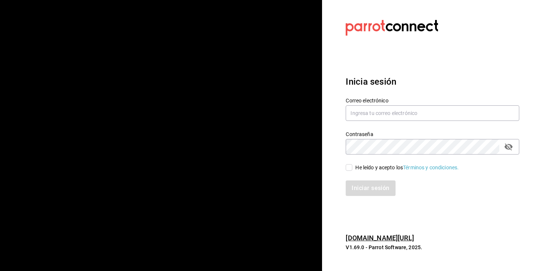 The image size is (537, 271). Describe the element at coordinates (432, 113) in the screenshot. I see `input: Ingresa tu correo electrónico` at that location.